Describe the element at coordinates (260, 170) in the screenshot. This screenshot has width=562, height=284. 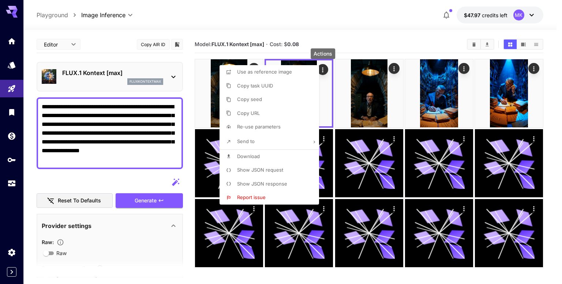
I see `span: Show JSON request` at that location.